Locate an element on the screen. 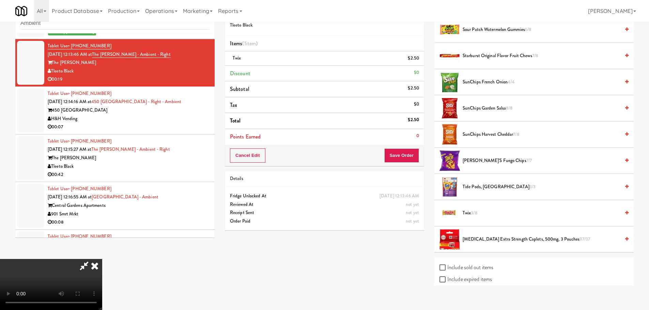  input: Search vision orders is located at coordinates (115, 23).